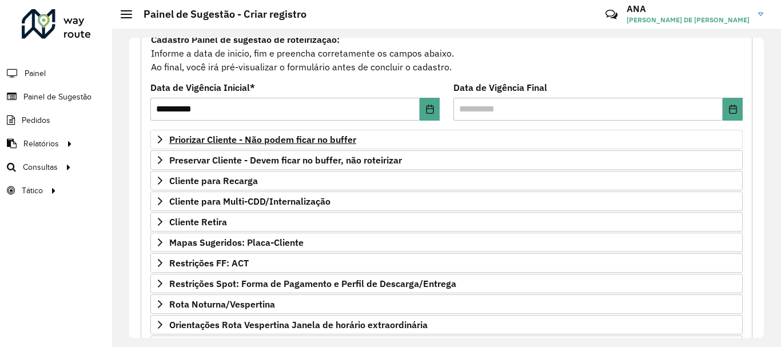 This screenshot has width=781, height=347. Describe the element at coordinates (263, 140) in the screenshot. I see `span: Priorizar Cliente - Não podem ficar no buffer` at that location.